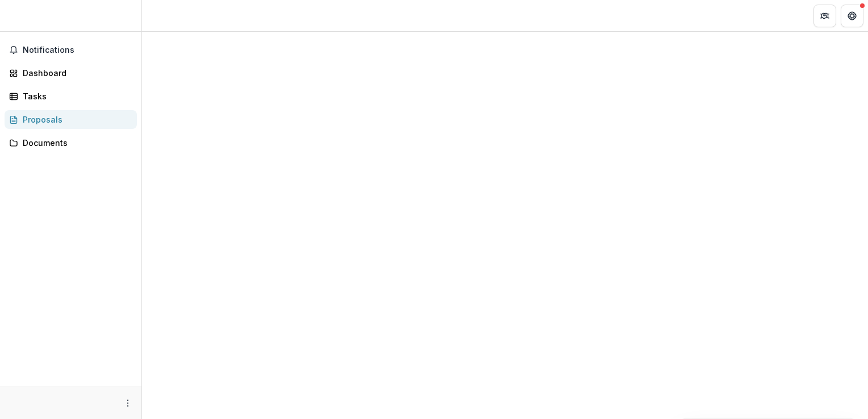 This screenshot has height=419, width=868. What do you see at coordinates (75, 143) in the screenshot?
I see `div: Documents` at bounding box center [75, 143].